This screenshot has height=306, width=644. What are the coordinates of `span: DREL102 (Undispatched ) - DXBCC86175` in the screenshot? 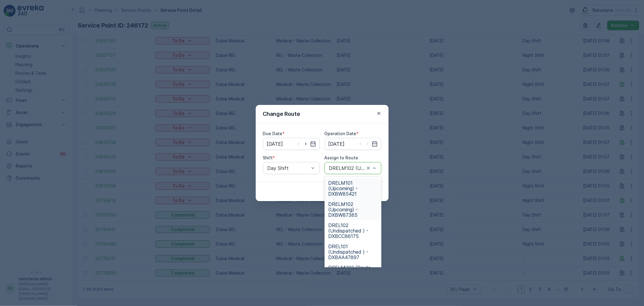 It's located at (353, 230).